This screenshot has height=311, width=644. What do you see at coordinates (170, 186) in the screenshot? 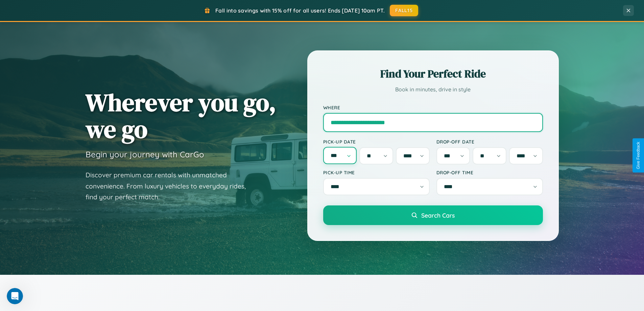
I see `p: Discover premium car rentals with unmatched convenience. From luxury vehicles to everyday rides, ...` at bounding box center [170, 186].